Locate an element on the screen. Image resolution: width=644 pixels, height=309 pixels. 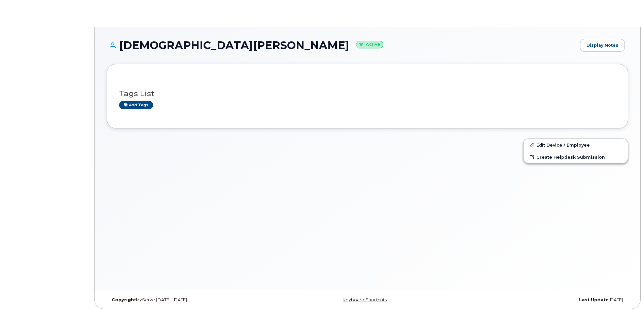
a: Keyboard Shortcuts is located at coordinates (364, 299).